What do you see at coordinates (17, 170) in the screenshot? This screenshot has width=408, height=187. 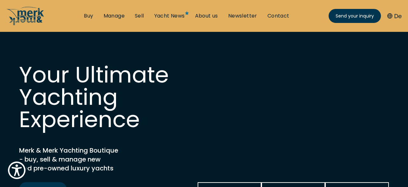 I see `button: Show Accessibility Preferences` at bounding box center [17, 170].